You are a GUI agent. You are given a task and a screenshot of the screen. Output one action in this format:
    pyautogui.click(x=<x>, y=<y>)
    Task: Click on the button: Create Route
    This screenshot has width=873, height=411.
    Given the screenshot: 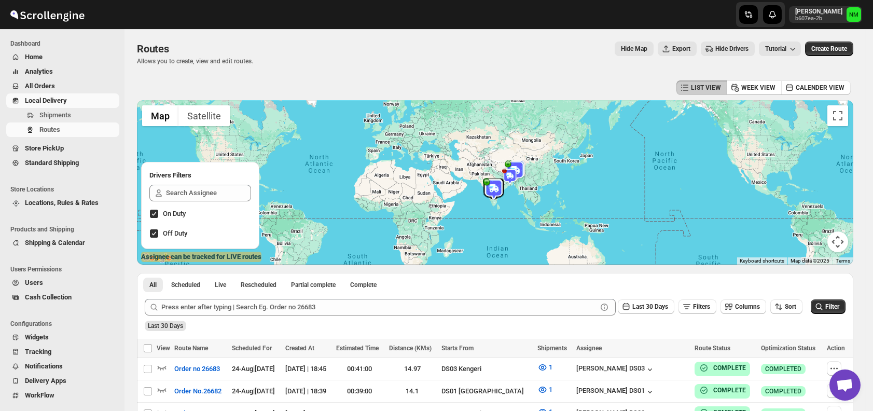 What is the action you would take?
    pyautogui.click(x=829, y=49)
    